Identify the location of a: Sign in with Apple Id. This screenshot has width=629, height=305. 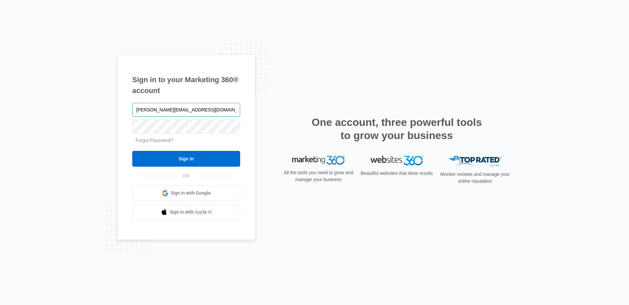
(186, 212).